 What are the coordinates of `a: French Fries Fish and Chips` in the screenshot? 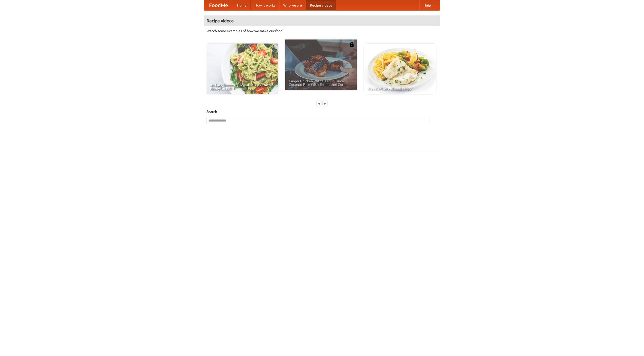 It's located at (400, 69).